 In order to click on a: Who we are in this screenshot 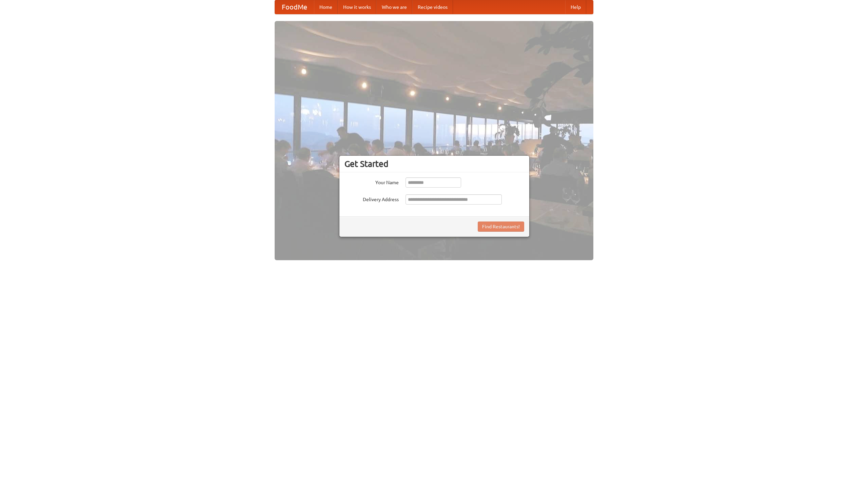, I will do `click(394, 7)`.